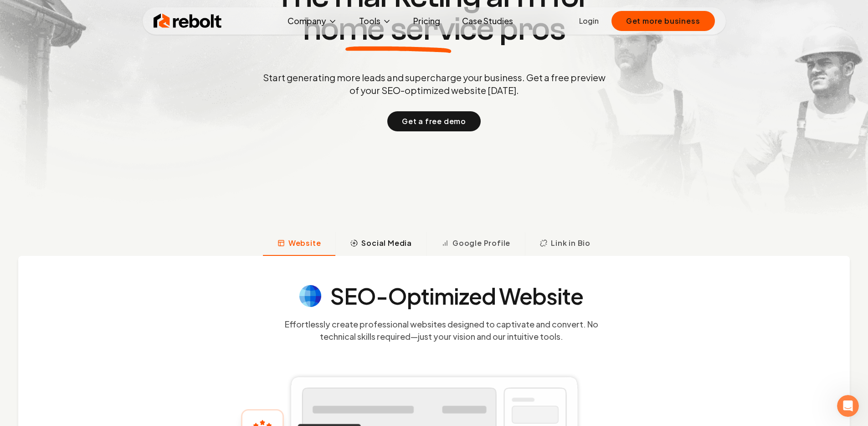  I want to click on img: Rebolt Logo, so click(188, 21).